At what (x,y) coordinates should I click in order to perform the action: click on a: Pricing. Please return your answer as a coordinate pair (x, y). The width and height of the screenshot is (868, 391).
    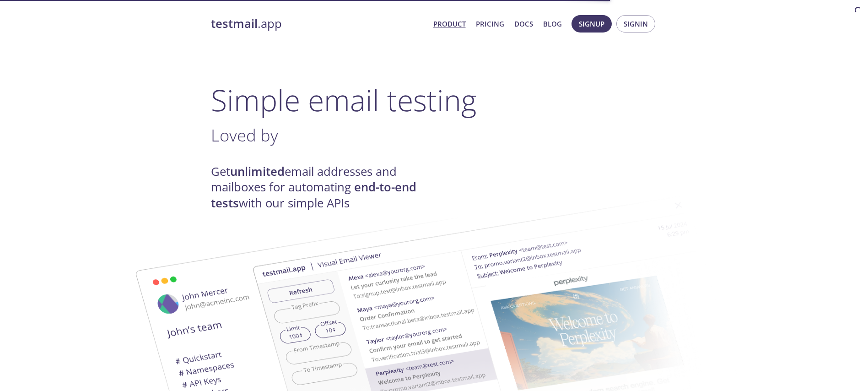
    Looking at the image, I should click on (490, 24).